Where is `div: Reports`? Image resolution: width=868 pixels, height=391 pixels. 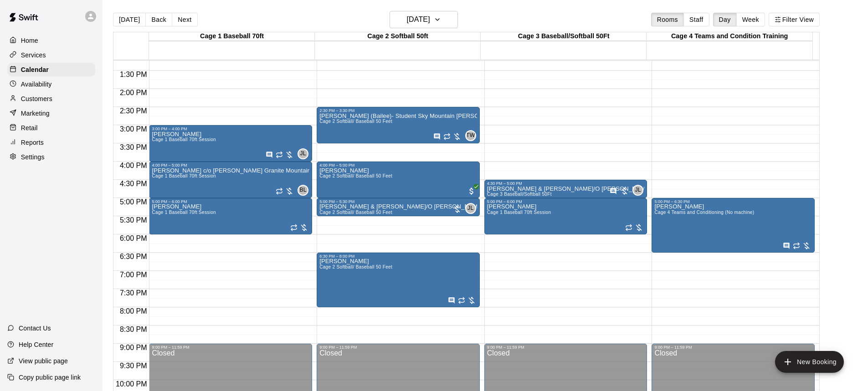
div: Reports is located at coordinates (51, 143).